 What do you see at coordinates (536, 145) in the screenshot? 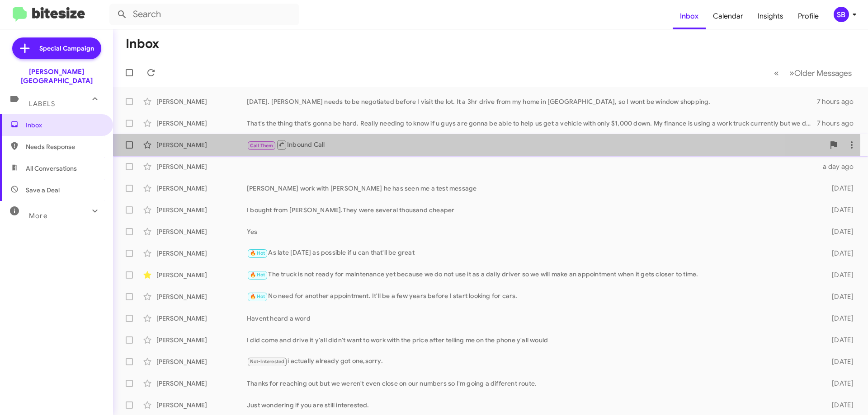
I see `div: Inbound Call` at bounding box center [536, 145].